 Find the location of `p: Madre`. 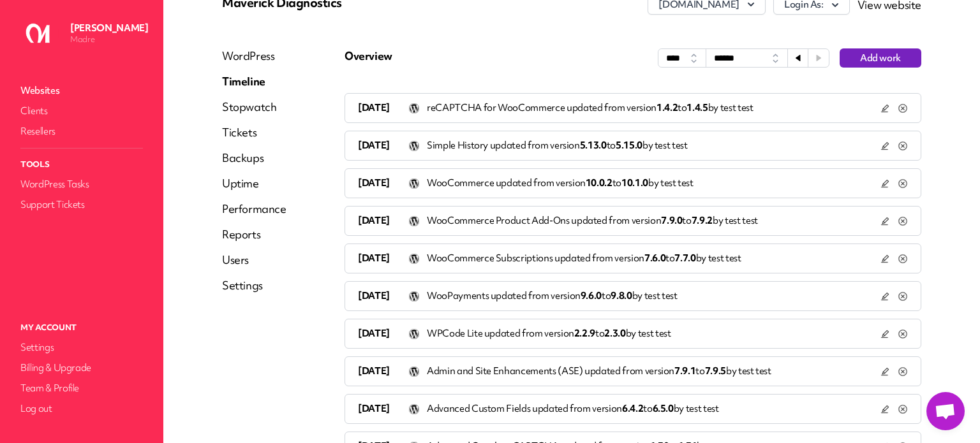

p: Madre is located at coordinates (109, 39).